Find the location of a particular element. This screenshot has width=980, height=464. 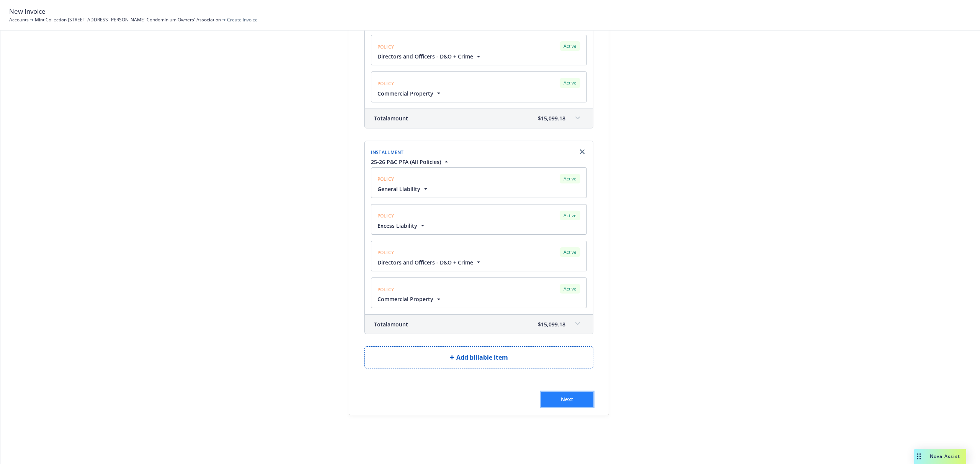

span: Add billable item is located at coordinates (482, 358).